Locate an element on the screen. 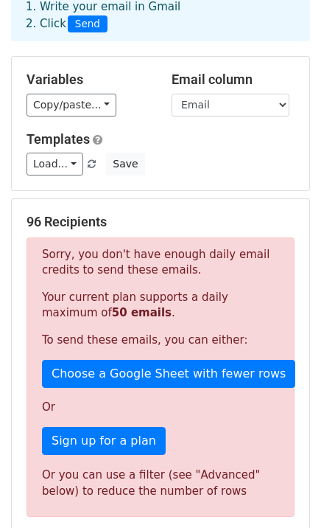 This screenshot has height=528, width=321. h5: Variables is located at coordinates (88, 80).